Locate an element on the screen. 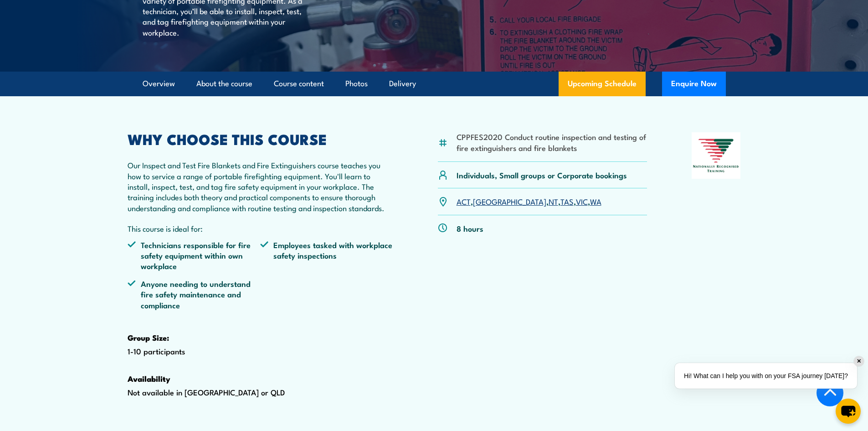 Image resolution: width=868 pixels, height=431 pixels. p: 8 hours is located at coordinates (470, 228).